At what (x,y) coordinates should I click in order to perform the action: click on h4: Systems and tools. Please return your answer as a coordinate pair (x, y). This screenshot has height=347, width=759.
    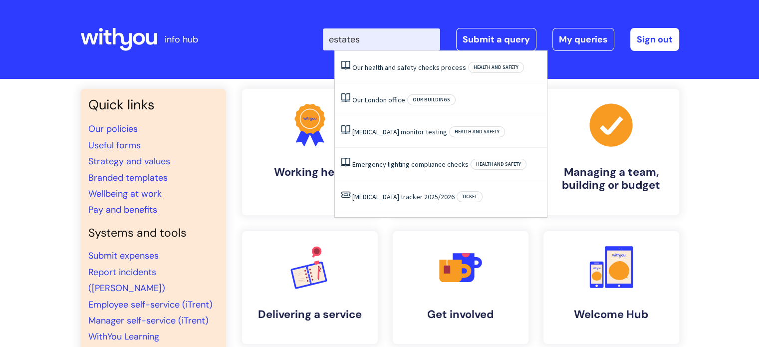
    Looking at the image, I should click on (153, 233).